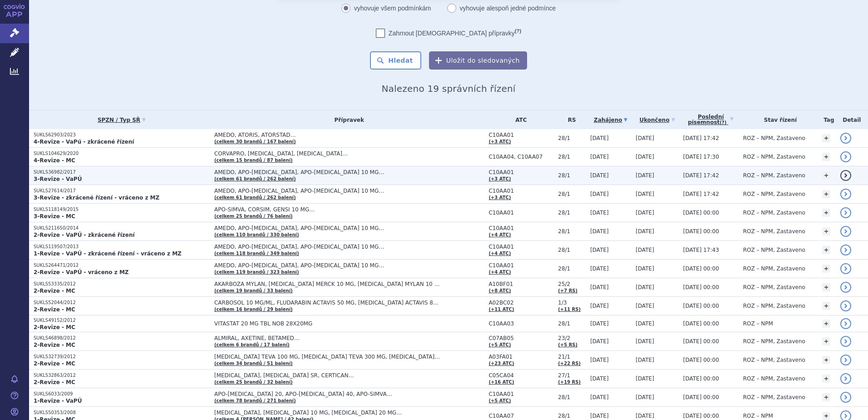 The image size is (868, 420). What do you see at coordinates (253, 291) in the screenshot?
I see `a: (celkem 19 brandů / 33 balení)` at bounding box center [253, 291].